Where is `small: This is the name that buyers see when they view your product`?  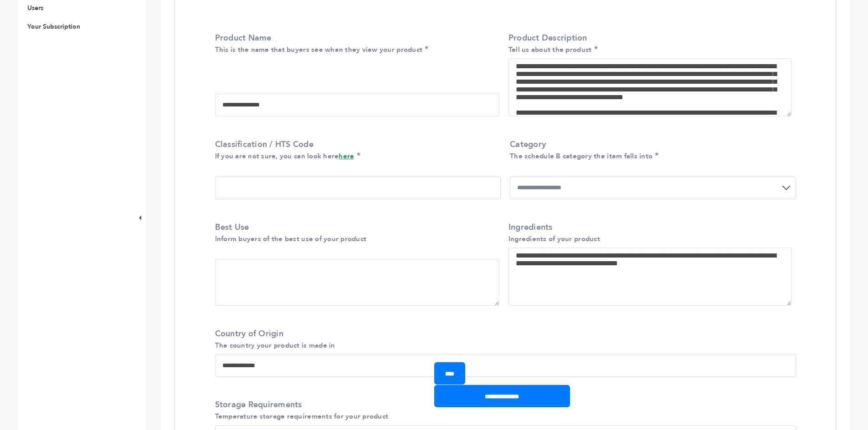 small: This is the name that buyers see when they view your product is located at coordinates (319, 50).